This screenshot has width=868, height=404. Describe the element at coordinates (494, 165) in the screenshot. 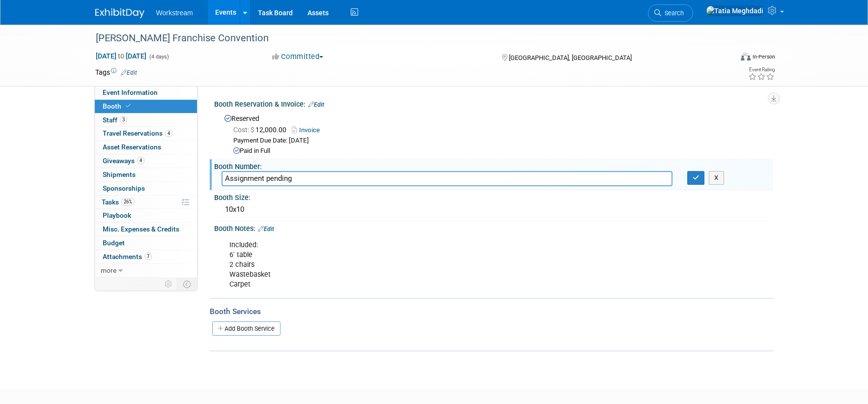

I see `div: Booth Number:` at that location.